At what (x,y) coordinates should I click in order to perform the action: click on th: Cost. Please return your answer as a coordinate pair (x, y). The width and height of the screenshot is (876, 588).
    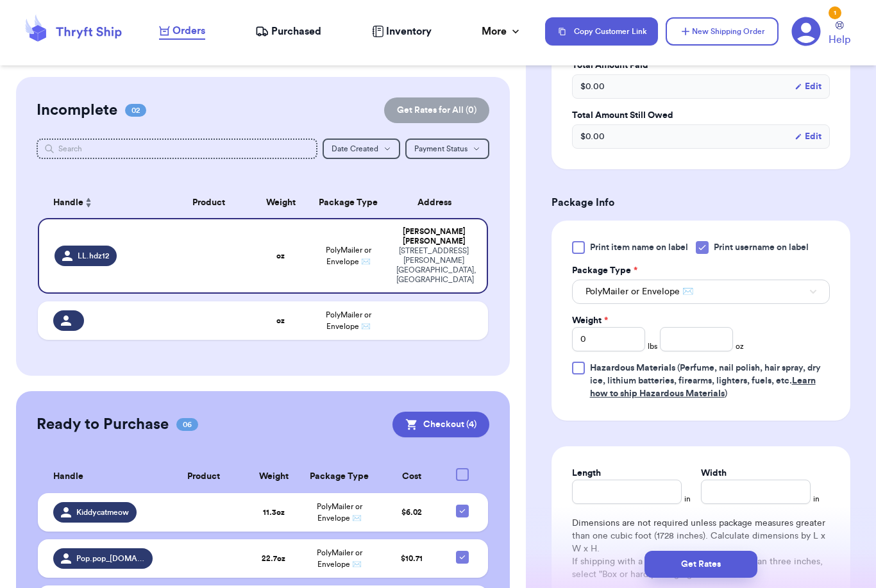
    Looking at the image, I should click on (412, 476).